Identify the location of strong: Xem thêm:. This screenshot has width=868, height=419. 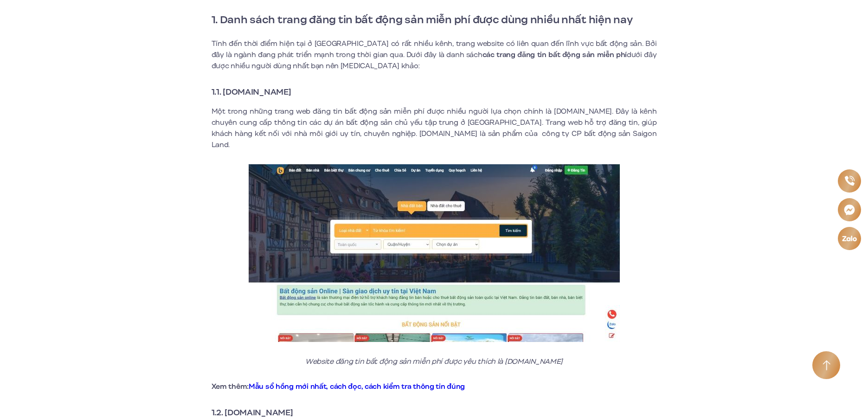
(338, 386).